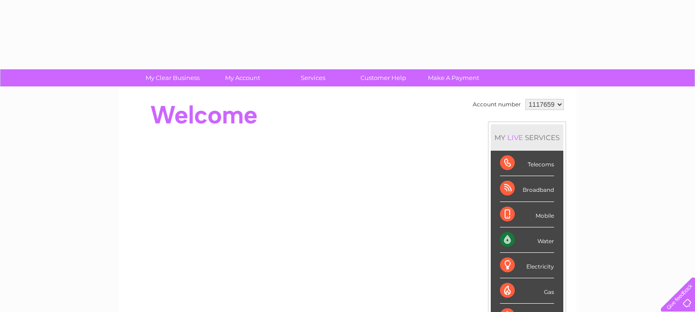 This screenshot has height=312, width=695. What do you see at coordinates (243, 78) in the screenshot?
I see `a: My Account` at bounding box center [243, 78].